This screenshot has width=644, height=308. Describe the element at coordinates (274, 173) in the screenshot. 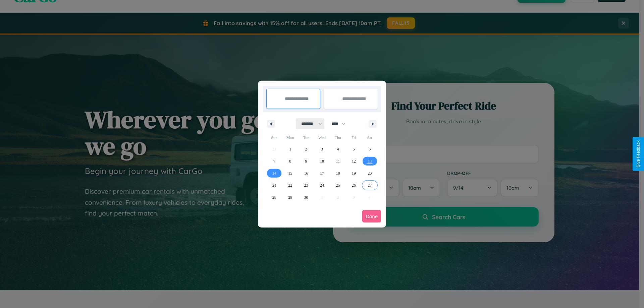

I see `button: 14` at that location.